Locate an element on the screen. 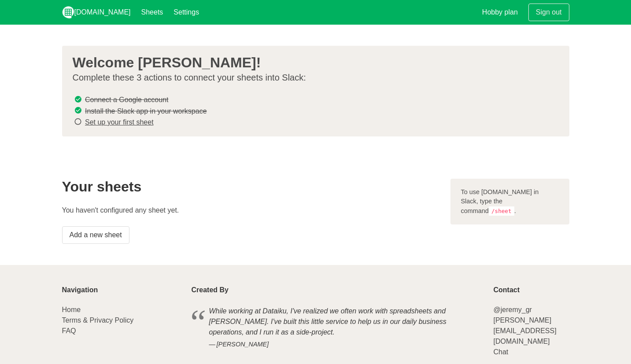 The width and height of the screenshot is (631, 364). p: Complete these 3 actions to connect your sheets into Slack: is located at coordinates (312, 78).